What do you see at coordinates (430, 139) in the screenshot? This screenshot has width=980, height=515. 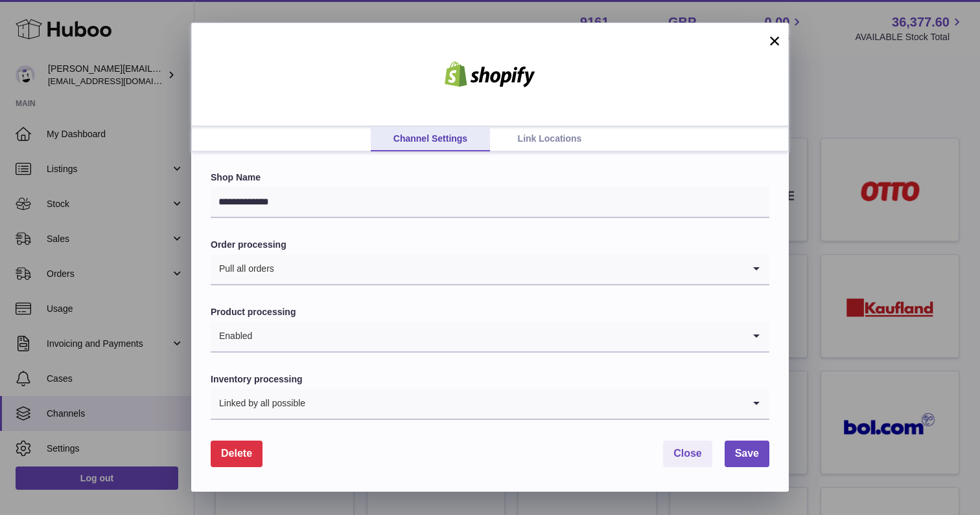 I see `a: Channel Settings` at bounding box center [430, 139].